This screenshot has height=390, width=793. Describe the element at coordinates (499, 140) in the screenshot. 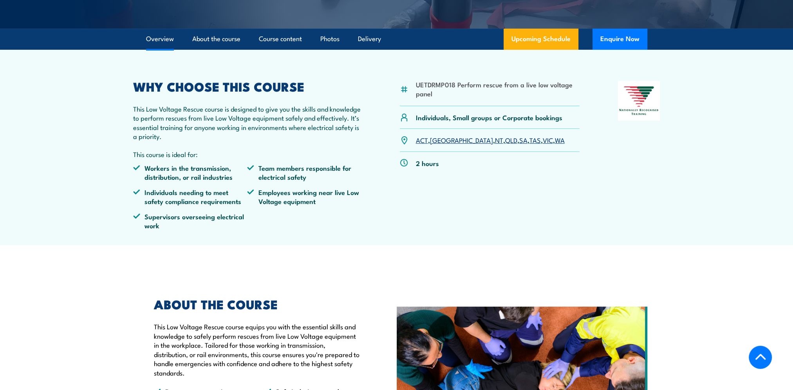

I see `a: NT` at that location.